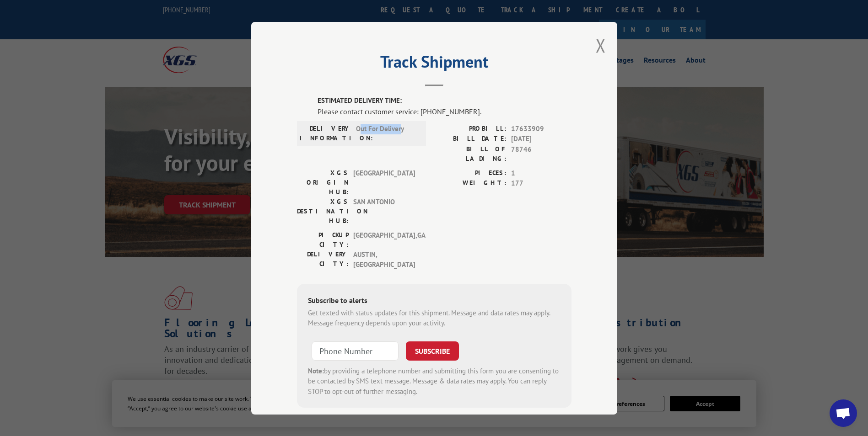 This screenshot has height=436, width=868. I want to click on button: SUBSCRIBE, so click(432, 351).